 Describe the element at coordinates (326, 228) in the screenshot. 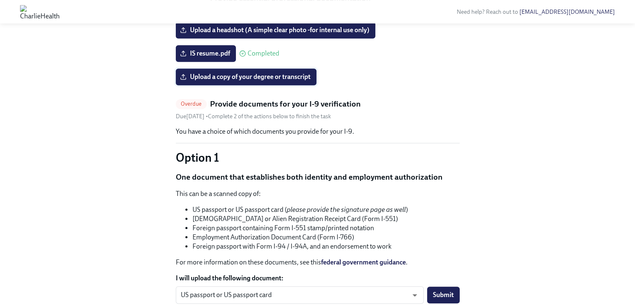

I see `li: Foreign passport containing Form I-551 stamp/printed notation` at that location.